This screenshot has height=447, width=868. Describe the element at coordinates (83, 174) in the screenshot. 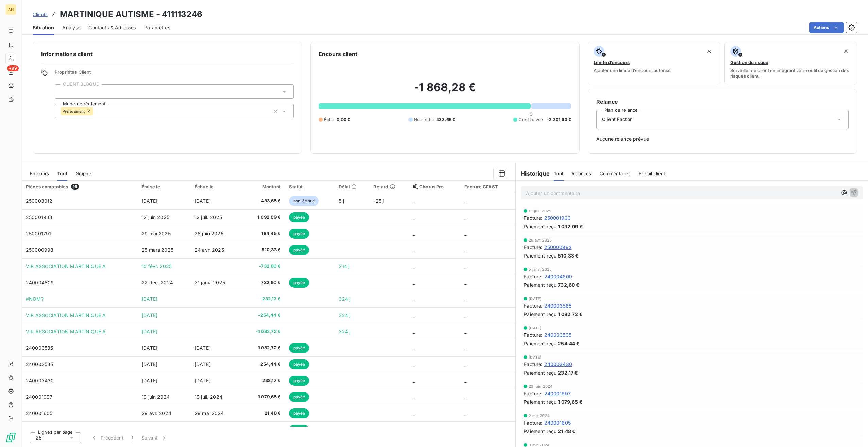

I see `span: Graphe` at that location.